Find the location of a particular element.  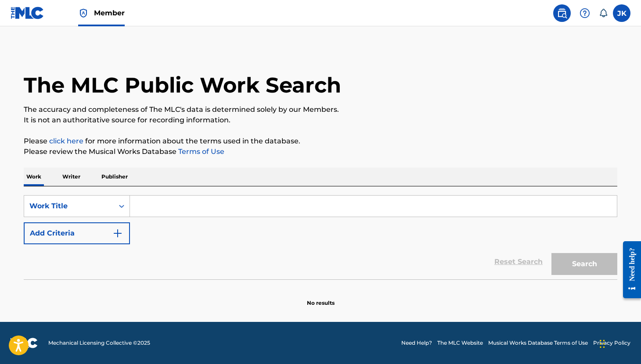

form: Search Form is located at coordinates (320, 238).